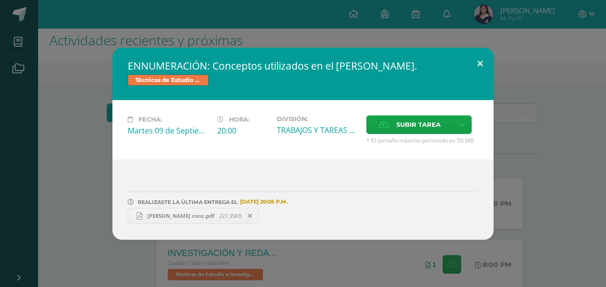 The image size is (606, 287). I want to click on span: Remover entrega, so click(250, 216).